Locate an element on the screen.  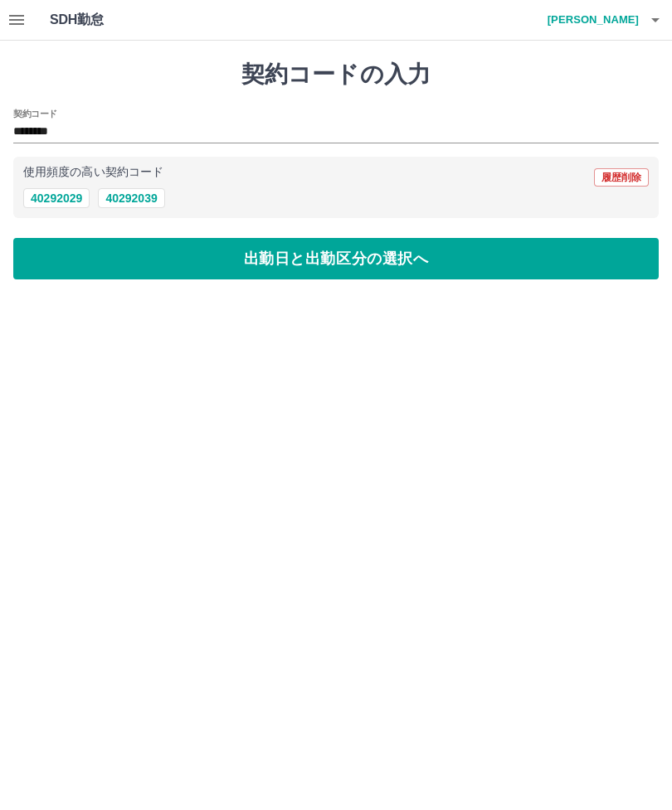
p: 使用頻度の高い契約コード is located at coordinates (93, 173).